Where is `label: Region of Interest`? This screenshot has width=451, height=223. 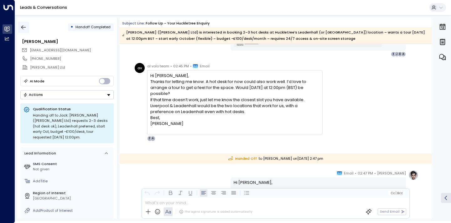
label: Region of Interest is located at coordinates (72, 193).